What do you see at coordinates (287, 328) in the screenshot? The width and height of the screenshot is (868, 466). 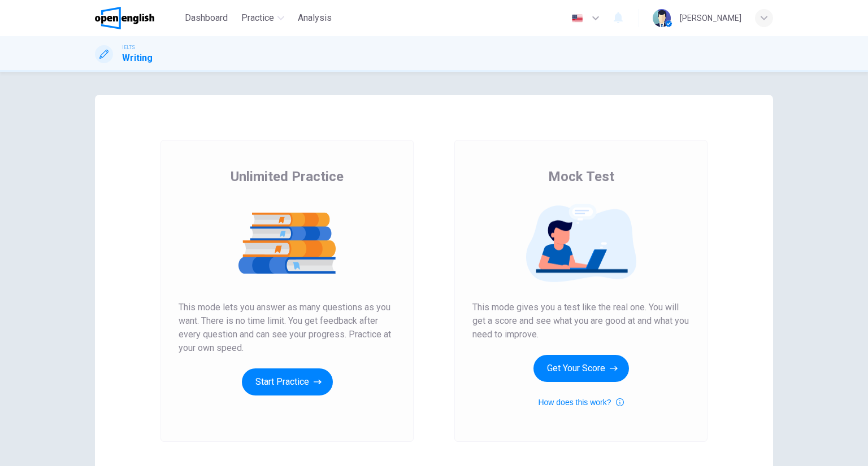 I see `span: This mode lets you answer as many questions as you want. There is no time limit. You get feedback...` at bounding box center [287, 328].